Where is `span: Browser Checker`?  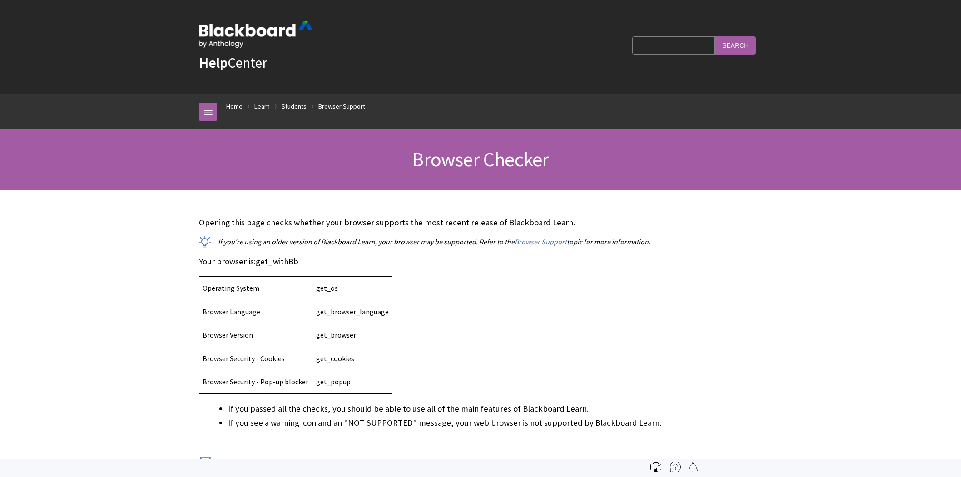
span: Browser Checker is located at coordinates (480, 159).